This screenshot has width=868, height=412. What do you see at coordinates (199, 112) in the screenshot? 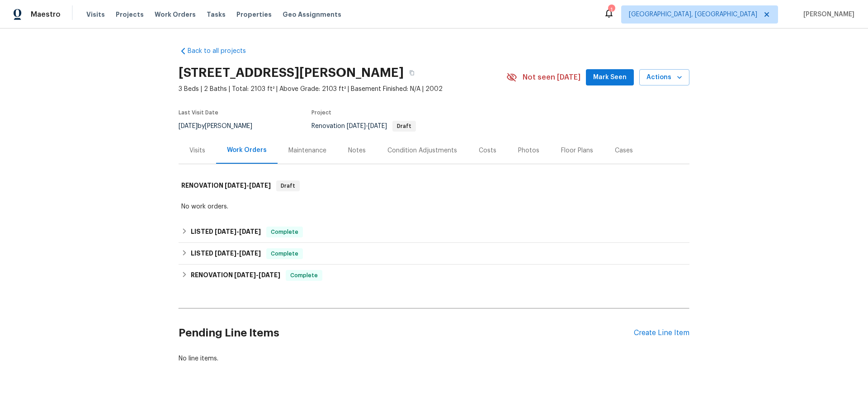
I see `span: Last Visit Date` at bounding box center [199, 112].